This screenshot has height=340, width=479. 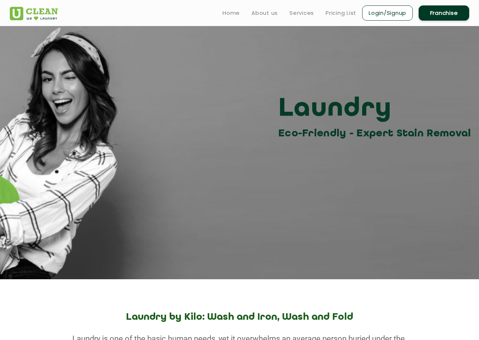 I want to click on a: Franchise, so click(x=444, y=13).